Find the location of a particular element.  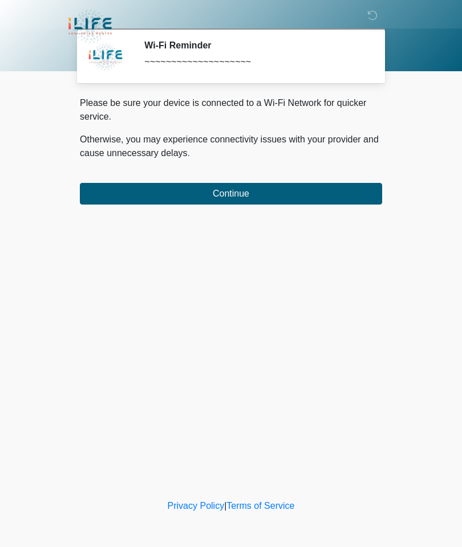

img: Agent Avatar is located at coordinates (105, 57).